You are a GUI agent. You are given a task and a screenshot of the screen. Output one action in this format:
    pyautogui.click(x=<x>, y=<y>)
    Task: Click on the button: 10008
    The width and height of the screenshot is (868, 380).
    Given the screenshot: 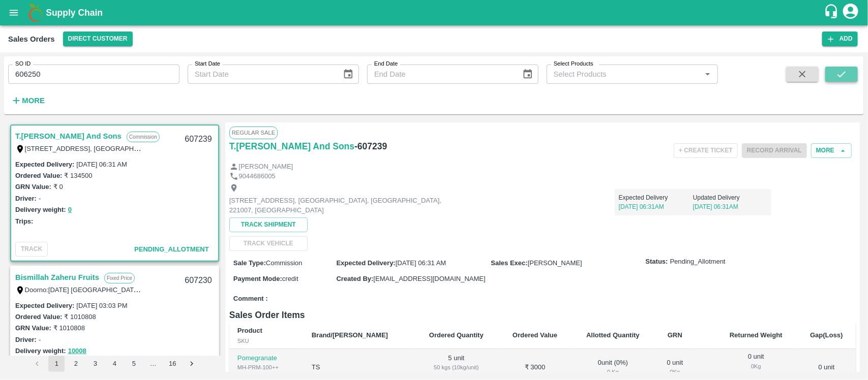 What is the action you would take?
    pyautogui.click(x=77, y=351)
    